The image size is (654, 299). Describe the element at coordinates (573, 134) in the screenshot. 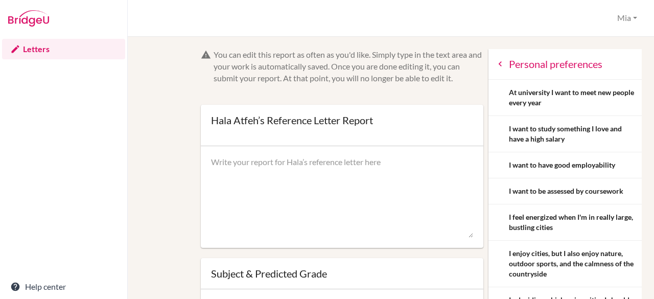

I see `div: I want to study something I love and have a high salary` at that location.